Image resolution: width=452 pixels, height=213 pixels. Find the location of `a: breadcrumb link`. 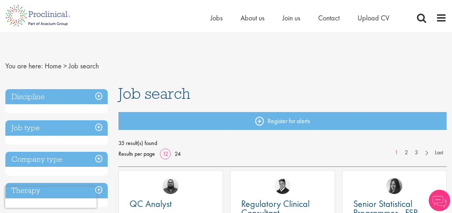

a: breadcrumb link is located at coordinates (53, 66).